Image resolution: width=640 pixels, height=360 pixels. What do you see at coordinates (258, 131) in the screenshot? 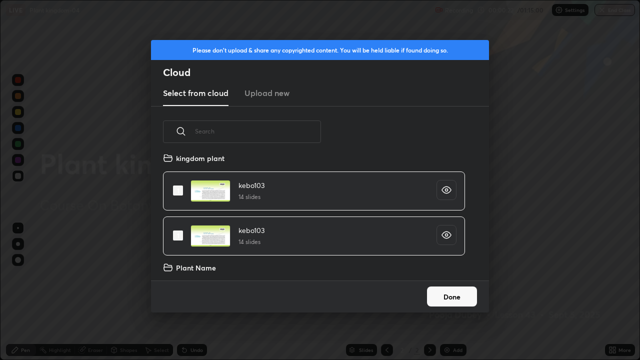
I see `input: Search` at bounding box center [258, 131].